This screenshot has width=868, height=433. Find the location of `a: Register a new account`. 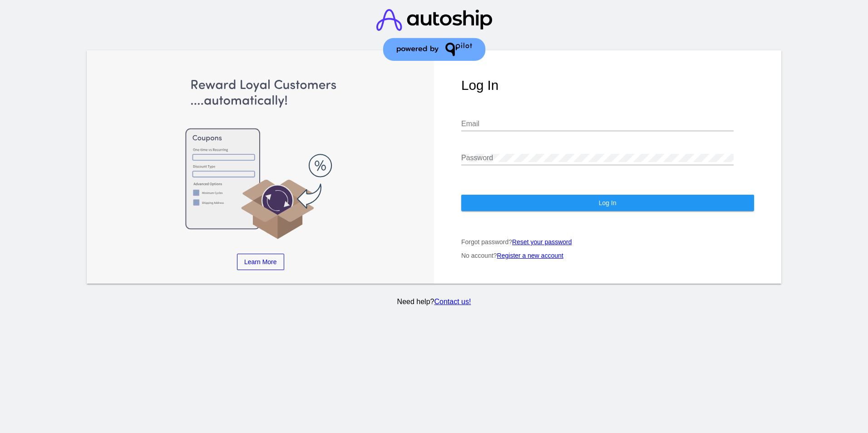

a: Register a new account is located at coordinates (530, 256).